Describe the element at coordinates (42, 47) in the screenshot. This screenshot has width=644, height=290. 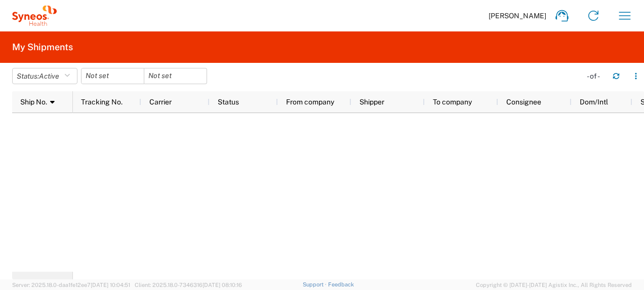
I see `h2: My Shipments` at that location.